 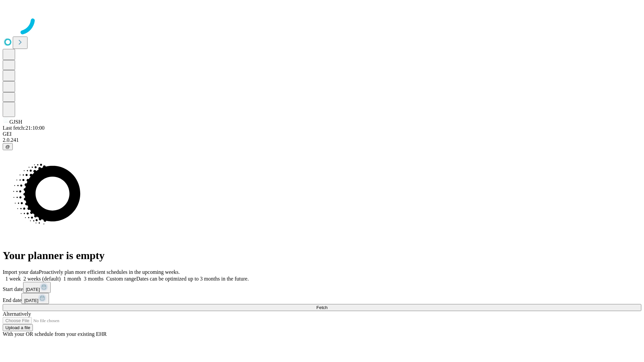 I want to click on span: Custom range, so click(x=121, y=278).